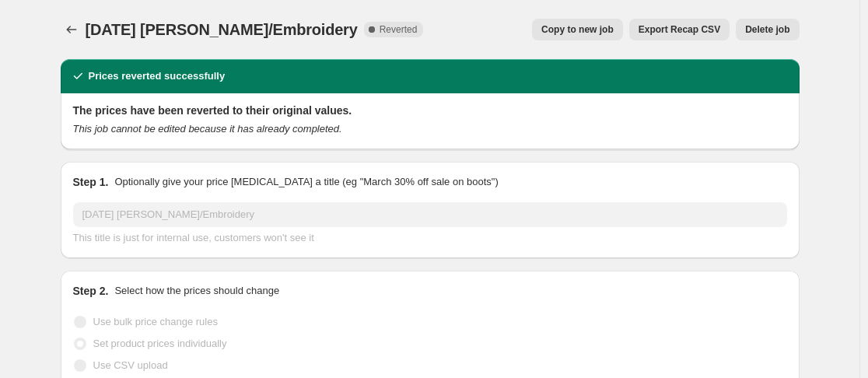 The width and height of the screenshot is (868, 378). What do you see at coordinates (767, 30) in the screenshot?
I see `span: Delete job` at bounding box center [767, 30].